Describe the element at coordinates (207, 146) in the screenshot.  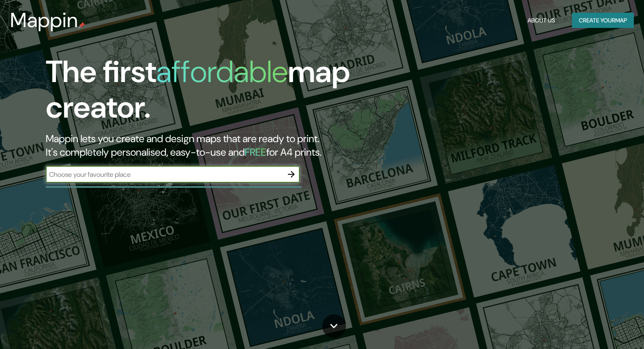
I see `h2: Mappin lets you create and design maps that are ready to print. It's completely personalised, eas...` at that location.